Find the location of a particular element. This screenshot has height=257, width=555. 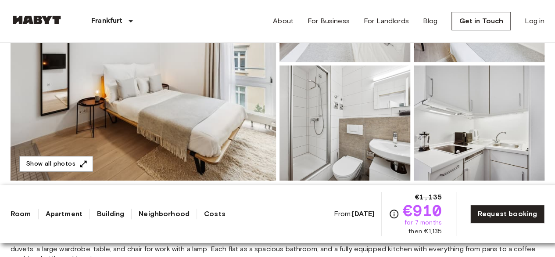

svg: Check cost overview for full price breakdown. Please note that discounts apply to new joiners onl... is located at coordinates (394, 214).